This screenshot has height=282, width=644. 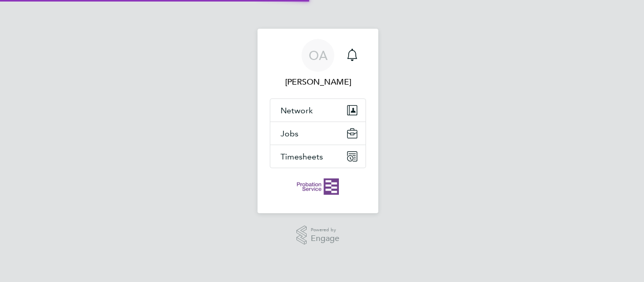 I want to click on button: Jobs, so click(x=318, y=133).